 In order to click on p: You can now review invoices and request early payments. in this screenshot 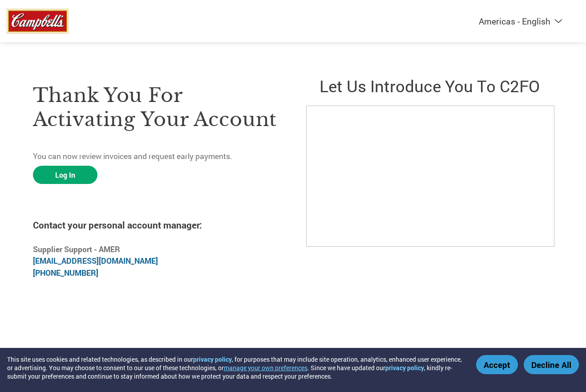, I will do `click(157, 156)`.